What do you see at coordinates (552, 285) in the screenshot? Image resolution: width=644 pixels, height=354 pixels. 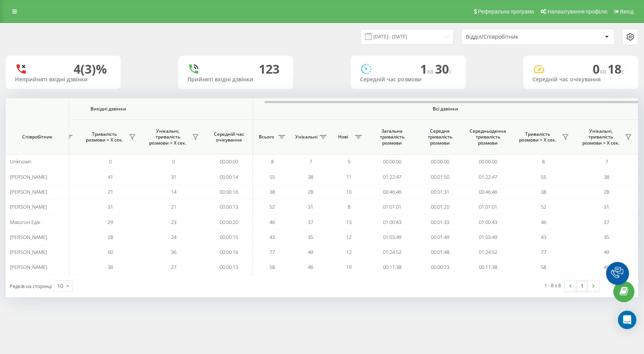 I see `div: 1 - 8 з 8` at bounding box center [552, 285].